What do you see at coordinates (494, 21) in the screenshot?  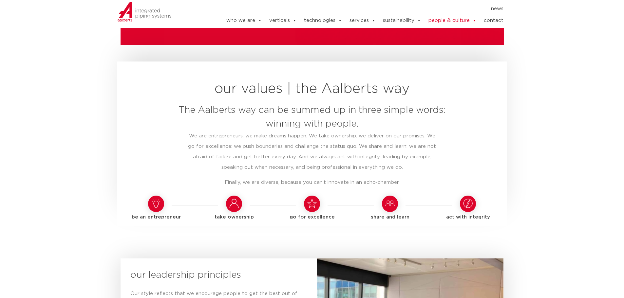 I see `a: contact` at bounding box center [494, 21].